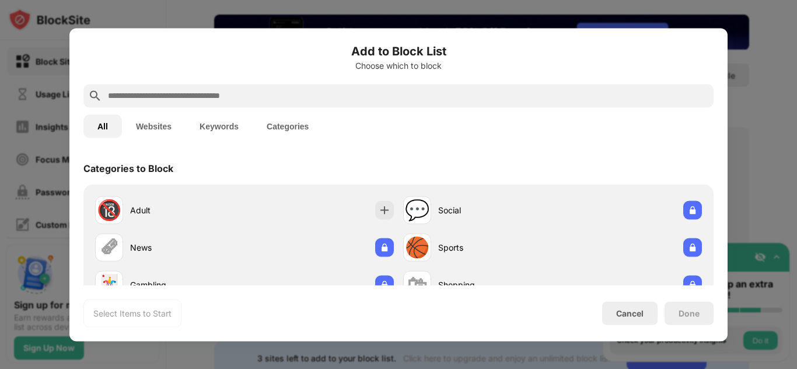  Describe the element at coordinates (219, 126) in the screenshot. I see `button: Keywords` at that location.